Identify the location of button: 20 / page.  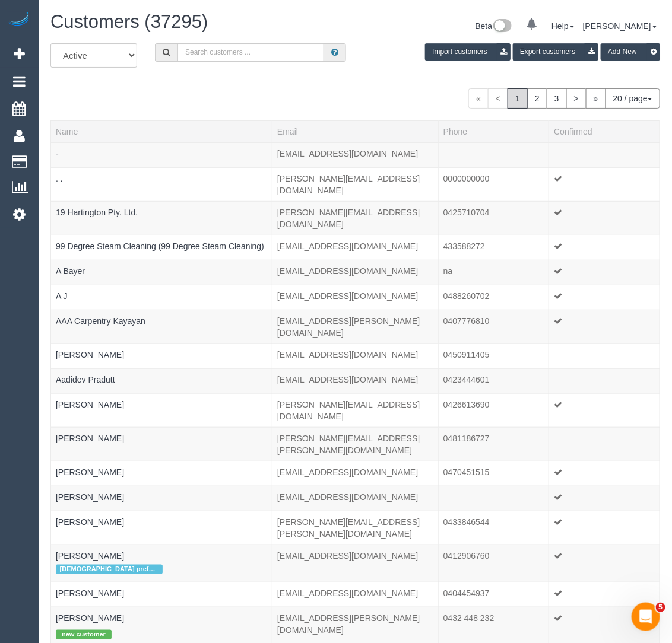
(633, 99).